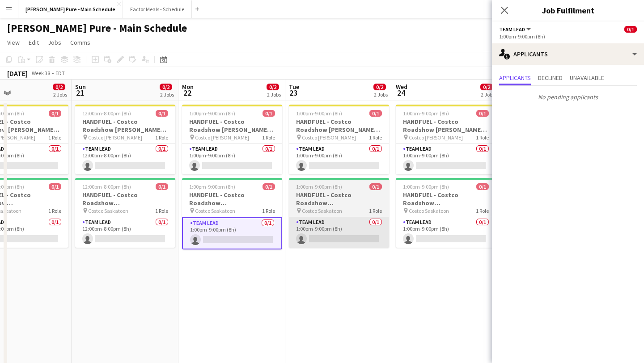 The image size is (644, 363). What do you see at coordinates (80, 42) in the screenshot?
I see `a: Comms` at bounding box center [80, 42].